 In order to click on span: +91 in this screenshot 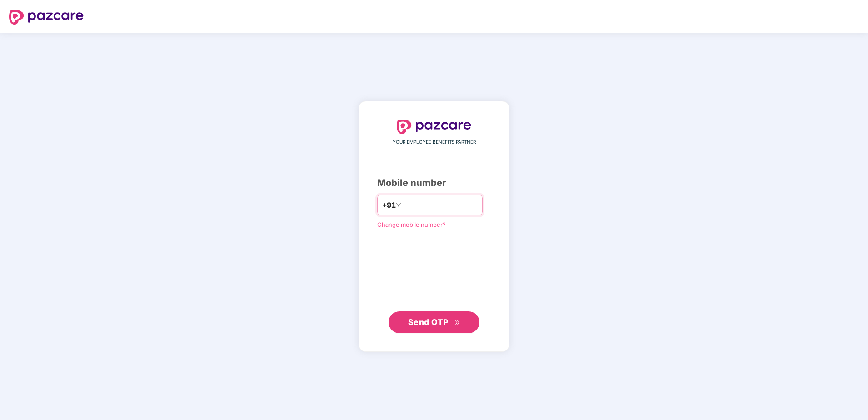, I will do `click(389, 205)`.